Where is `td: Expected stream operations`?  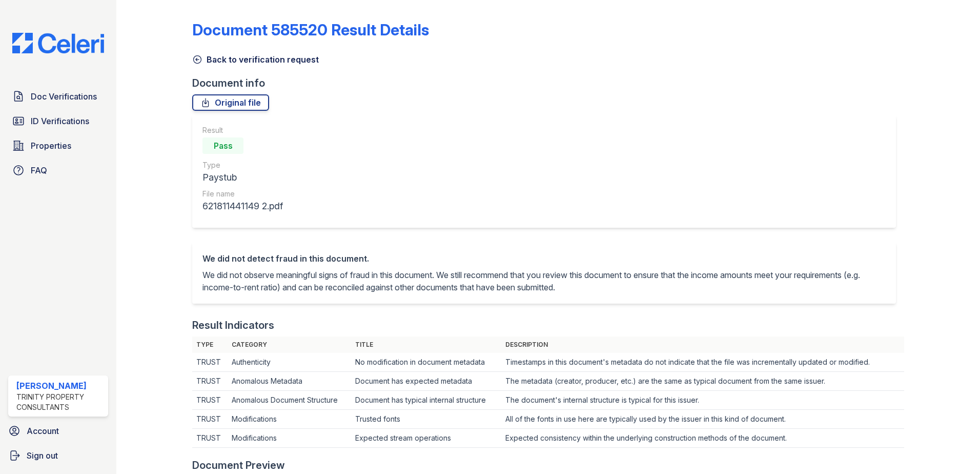 td: Expected stream operations is located at coordinates (426, 438).